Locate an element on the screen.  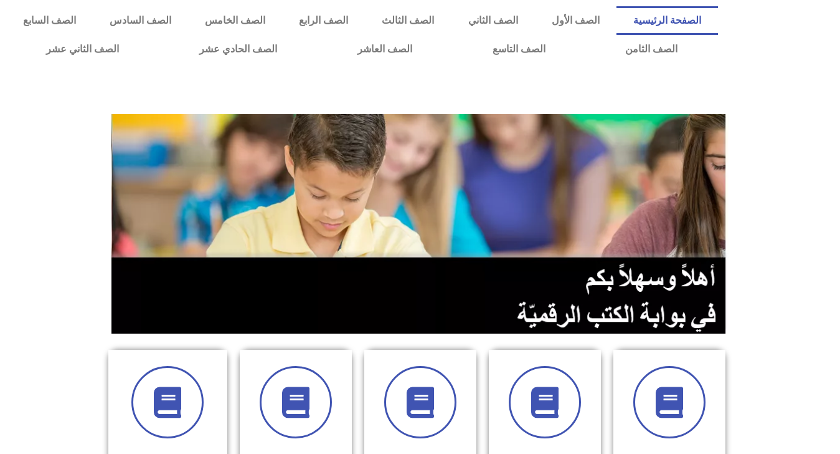
a: الصف الثامن is located at coordinates (652, 49).